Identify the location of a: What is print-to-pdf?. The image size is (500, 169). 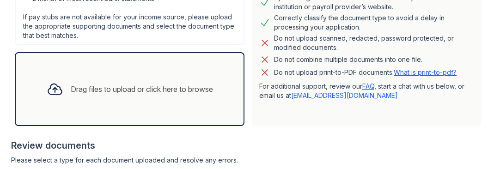
(426, 72).